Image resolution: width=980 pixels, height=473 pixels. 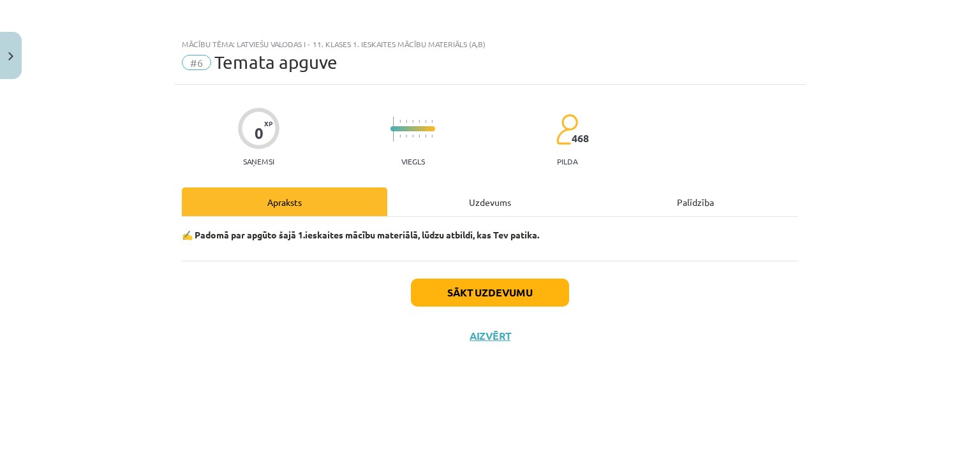 I want to click on button: Aizvērt, so click(x=490, y=336).